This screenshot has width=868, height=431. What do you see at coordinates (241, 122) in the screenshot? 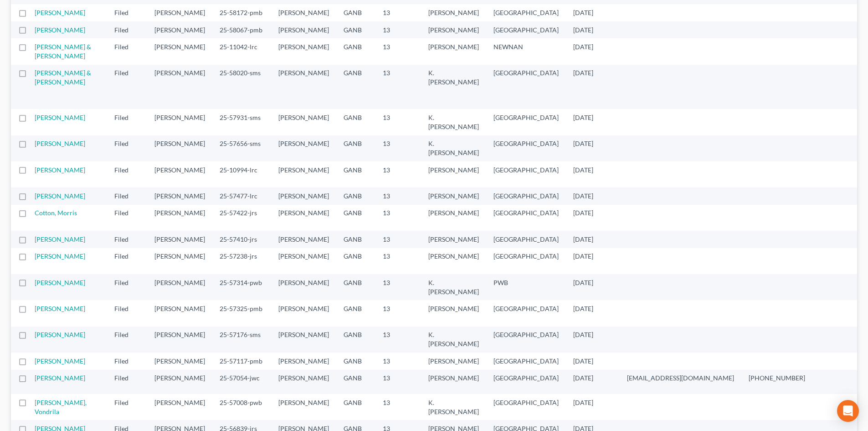
I see `td: 25-57931-sms` at bounding box center [241, 122].